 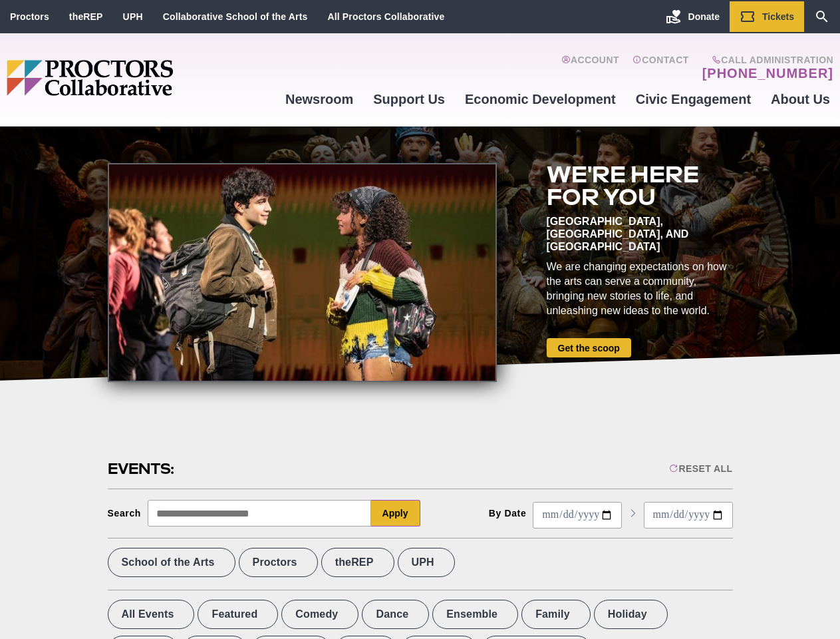 I want to click on a: Contact, so click(x=661, y=68).